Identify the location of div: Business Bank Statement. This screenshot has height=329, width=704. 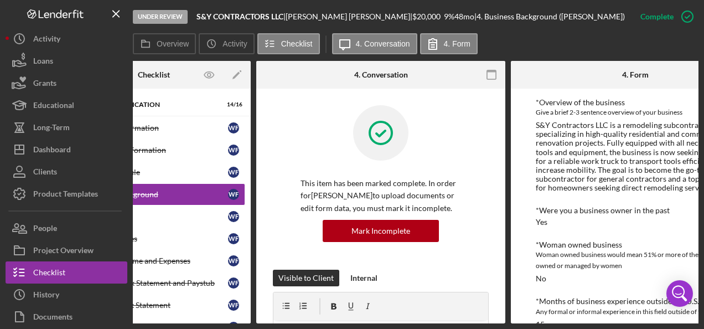
(157, 305).